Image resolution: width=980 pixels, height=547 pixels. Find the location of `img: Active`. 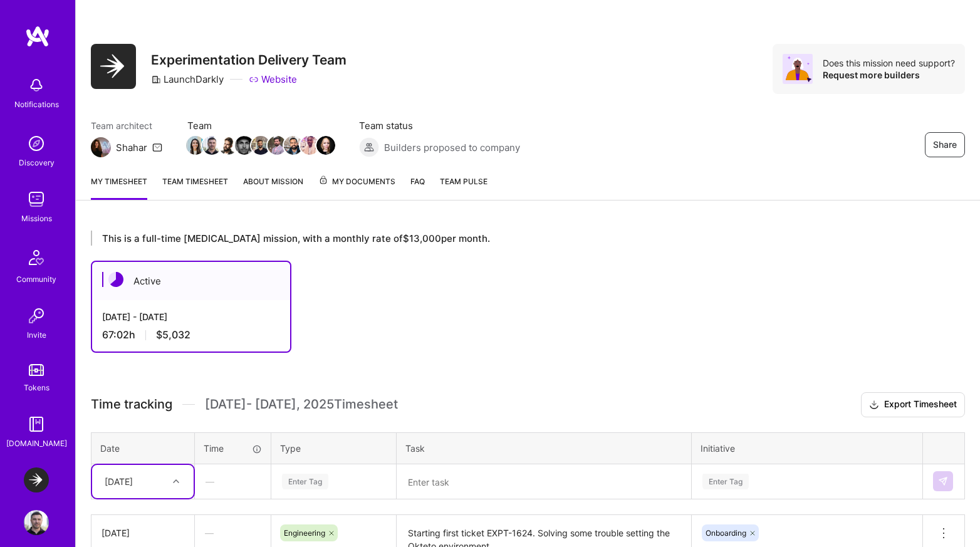

img: Active is located at coordinates (116, 279).